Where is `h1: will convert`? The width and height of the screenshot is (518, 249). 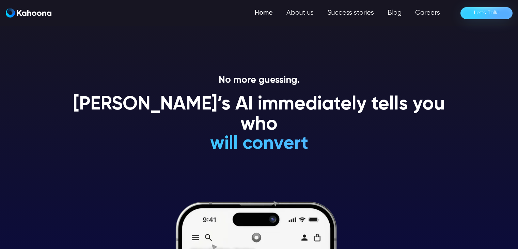 h1: will convert is located at coordinates (259, 143).